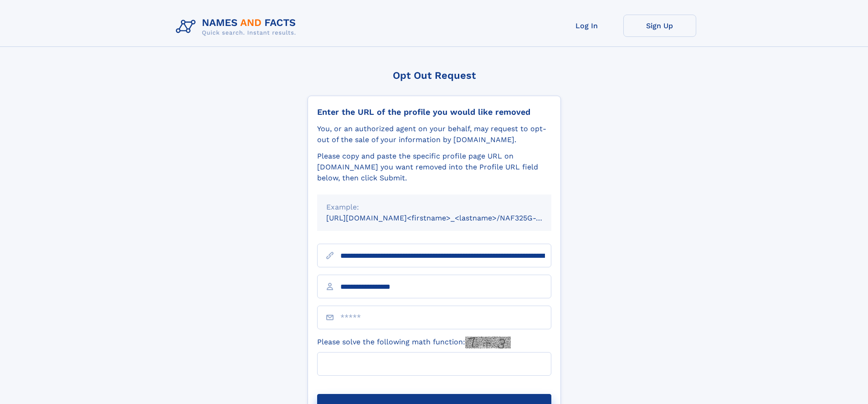 This screenshot has height=404, width=868. What do you see at coordinates (660, 26) in the screenshot?
I see `a: Sign Up` at bounding box center [660, 26].